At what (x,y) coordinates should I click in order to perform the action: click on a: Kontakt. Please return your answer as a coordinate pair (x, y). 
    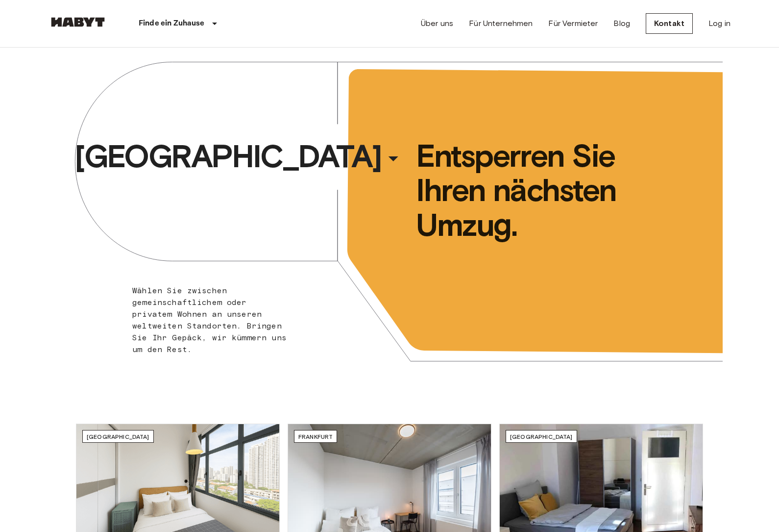
    Looking at the image, I should click on (669, 23).